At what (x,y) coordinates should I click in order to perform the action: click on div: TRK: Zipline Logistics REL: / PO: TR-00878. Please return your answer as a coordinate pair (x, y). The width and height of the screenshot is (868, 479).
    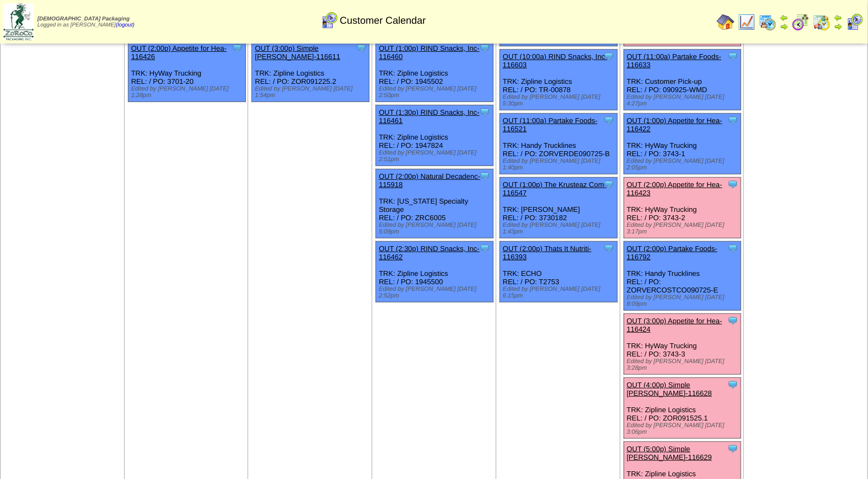
    Looking at the image, I should click on (558, 80).